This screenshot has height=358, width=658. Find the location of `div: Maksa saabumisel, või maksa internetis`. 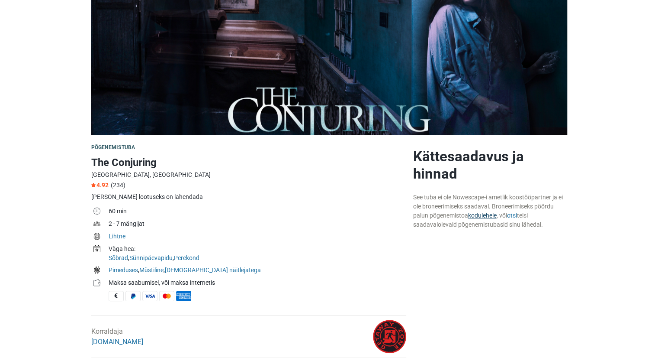

div: Maksa saabumisel, või maksa internetis is located at coordinates (258, 282).